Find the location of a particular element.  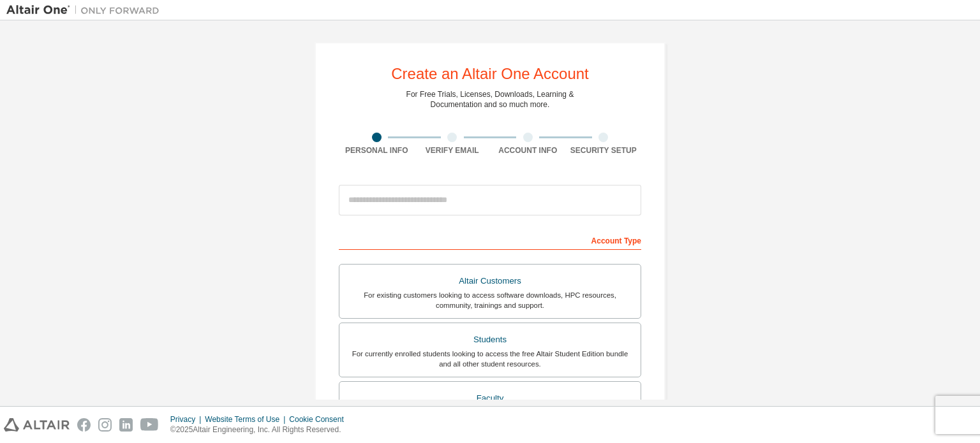

div: Account Type is located at coordinates (490, 240).